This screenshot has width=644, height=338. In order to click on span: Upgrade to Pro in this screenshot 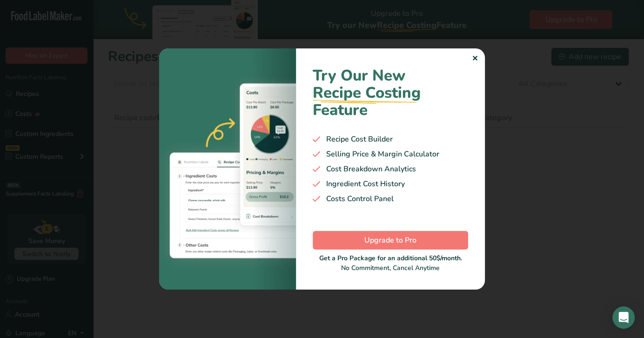, I will do `click(391, 240)`.